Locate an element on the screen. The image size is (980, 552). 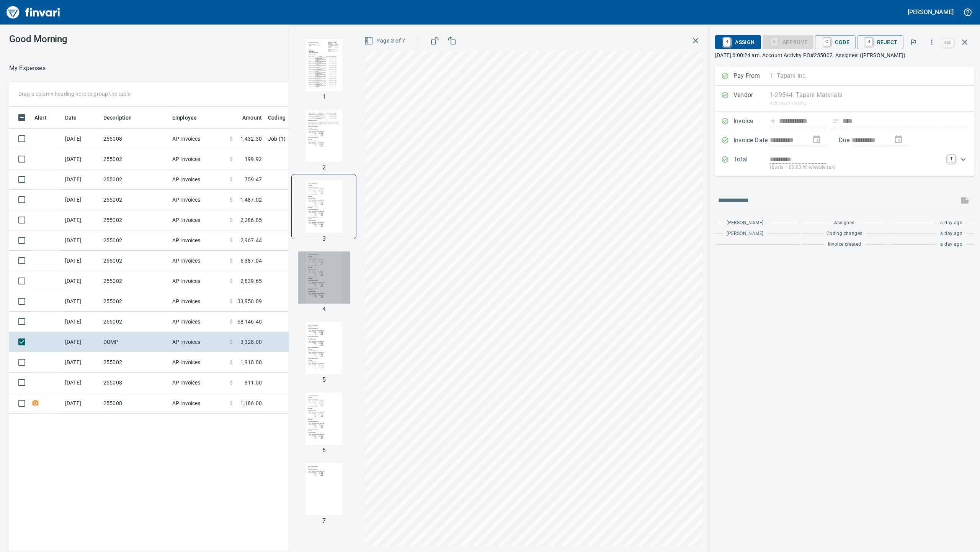
td: Job (1) is located at coordinates (361, 139).